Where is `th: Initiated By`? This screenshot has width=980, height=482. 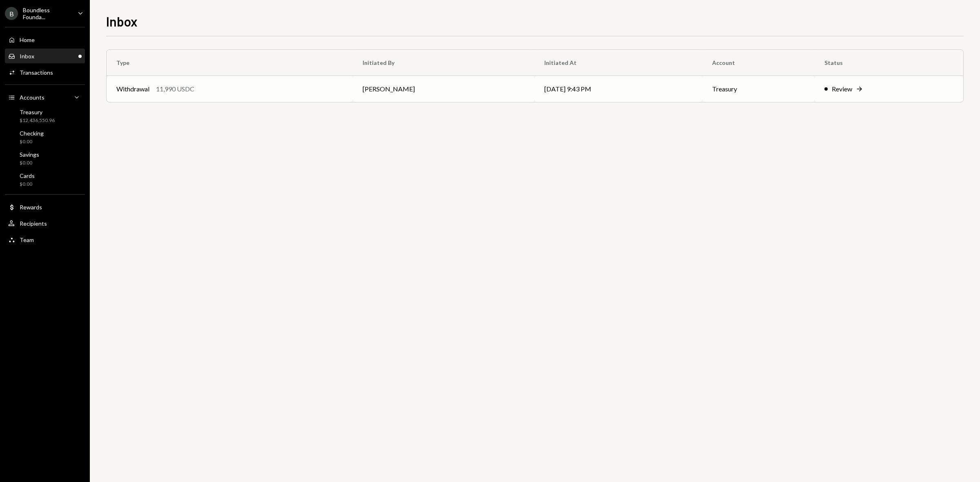 th: Initiated By is located at coordinates (443, 63).